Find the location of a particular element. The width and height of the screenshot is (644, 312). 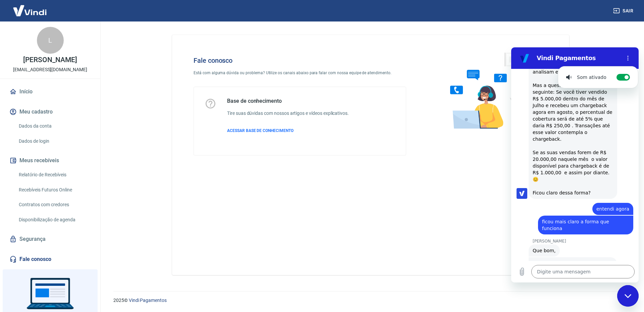

p: 2025 © is located at coordinates (371, 300).